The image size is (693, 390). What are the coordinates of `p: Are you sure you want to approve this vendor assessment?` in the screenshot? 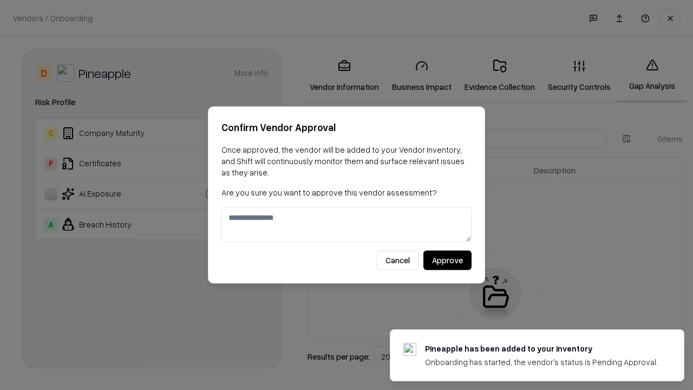 It's located at (346, 192).